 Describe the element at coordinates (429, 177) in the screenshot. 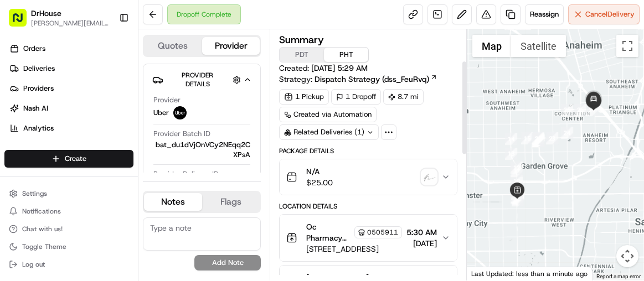

I see `button: signature_proof_of_delivery image` at that location.